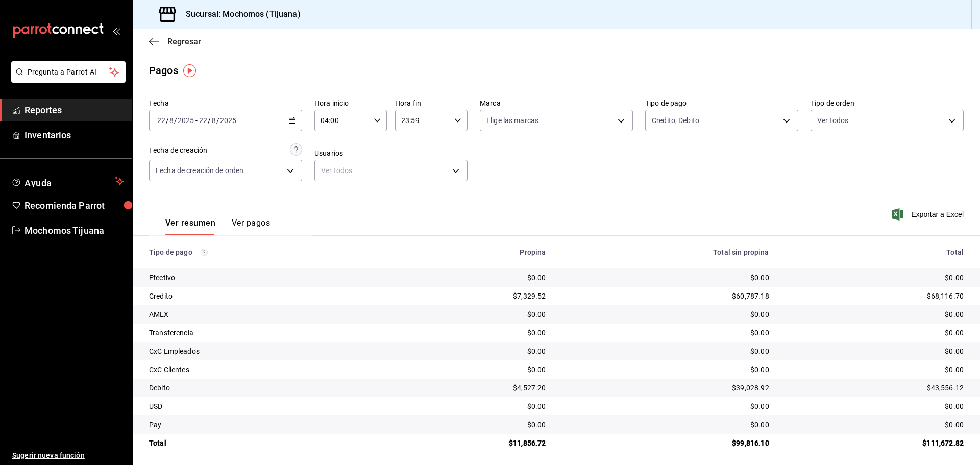 Image resolution: width=980 pixels, height=465 pixels. What do you see at coordinates (66, 79) in the screenshot?
I see `a: Pregunta a Parrot AI` at bounding box center [66, 79].